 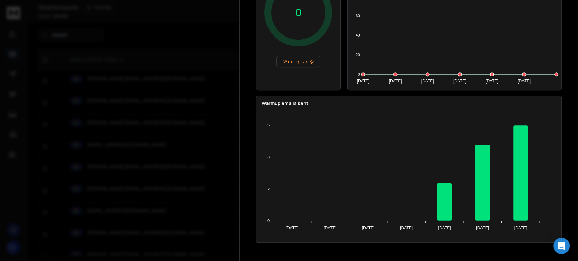 What do you see at coordinates (358, 35) in the screenshot?
I see `tspan: 40` at bounding box center [358, 35].